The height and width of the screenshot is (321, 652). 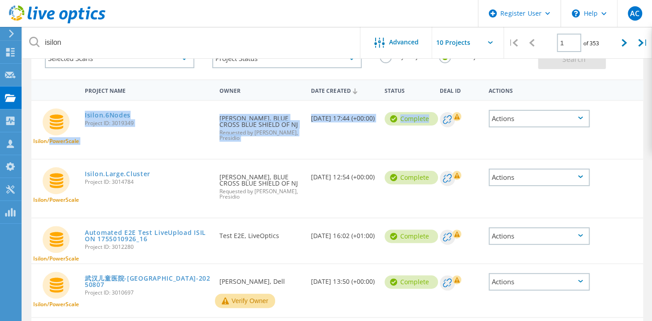 I want to click on span: Project ID: 3014784, so click(x=148, y=182).